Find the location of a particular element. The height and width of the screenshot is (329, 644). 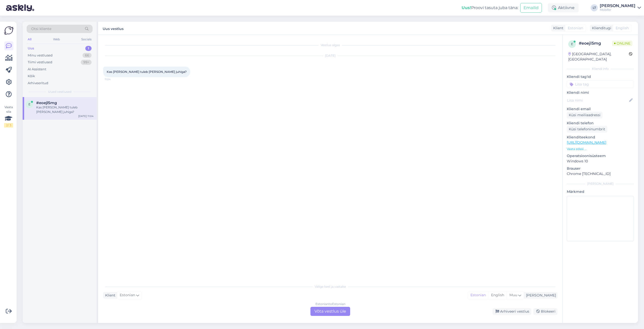

button: Emailid is located at coordinates (531, 8).